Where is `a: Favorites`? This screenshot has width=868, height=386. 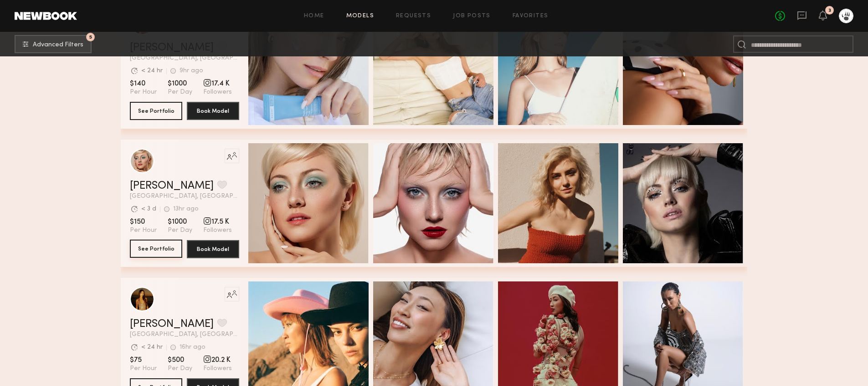 a: Favorites is located at coordinates (530, 16).